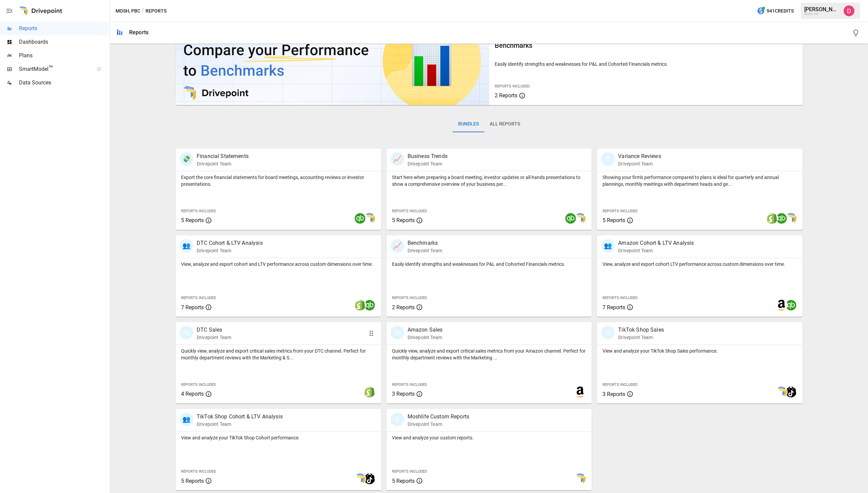 The image size is (868, 493). Describe the element at coordinates (279, 355) in the screenshot. I see `p: Quickly view, analyze and export critical sales metrics from your DTC channel. Perfect for monthl...` at that location.